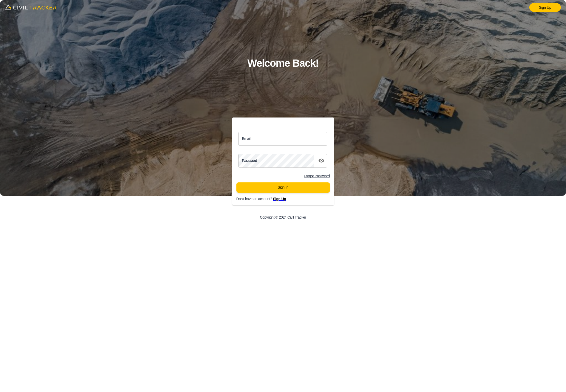  I want to click on button: toggle password visibility, so click(322, 161).